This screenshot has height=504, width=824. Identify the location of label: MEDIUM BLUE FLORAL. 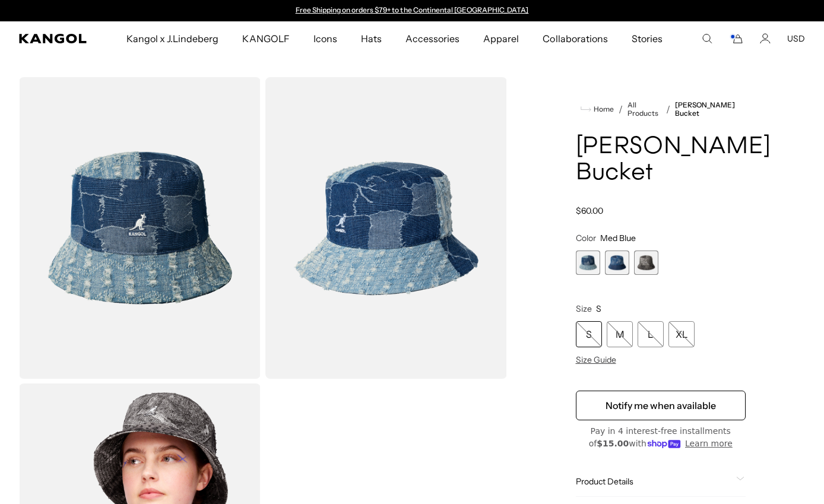
(617, 262).